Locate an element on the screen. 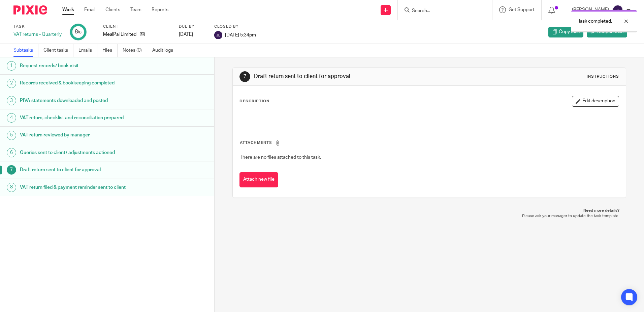  small: /8 is located at coordinates (79, 32).